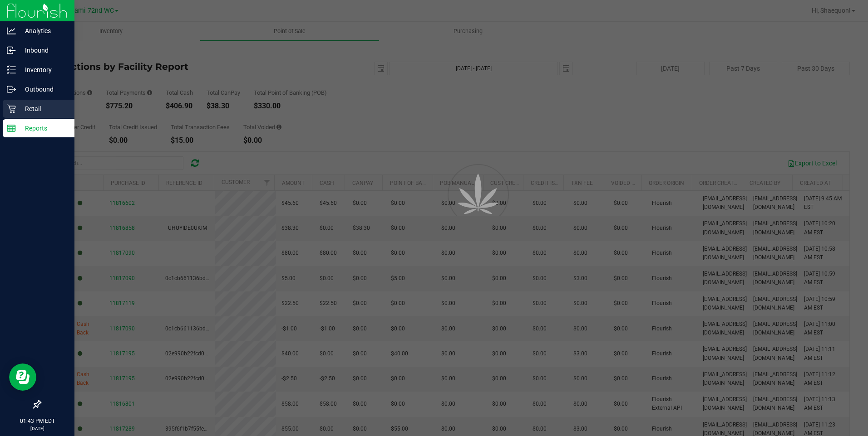 The width and height of the screenshot is (868, 436). Describe the element at coordinates (11, 129) in the screenshot. I see `inline-svg: Reports` at that location.